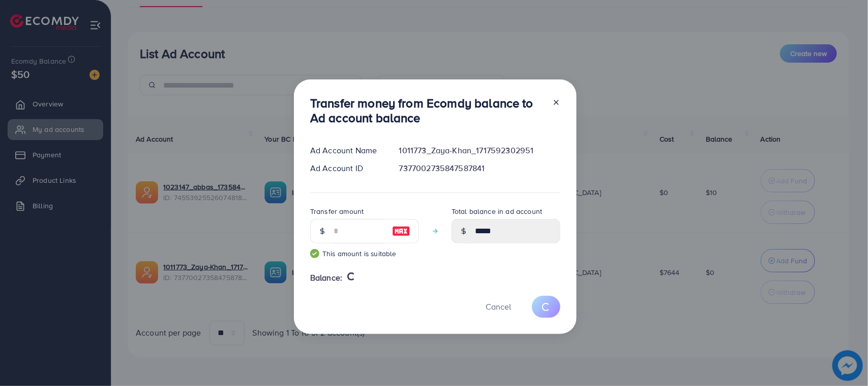  Describe the element at coordinates (315, 254) in the screenshot. I see `img: guide` at that location.